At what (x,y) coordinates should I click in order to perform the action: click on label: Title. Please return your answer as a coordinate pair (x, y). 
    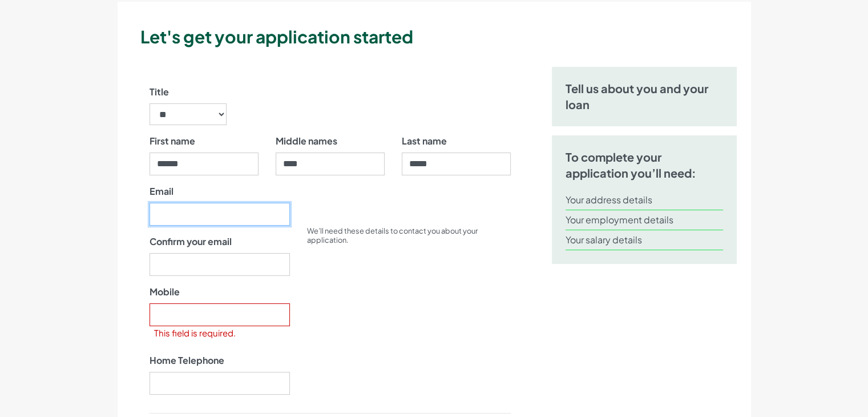
    Looking at the image, I should click on (159, 92).